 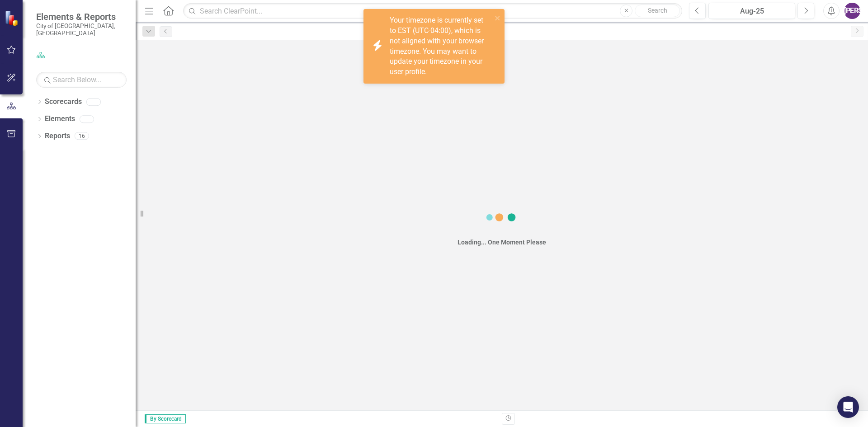 I want to click on a: Scorecards, so click(x=63, y=102).